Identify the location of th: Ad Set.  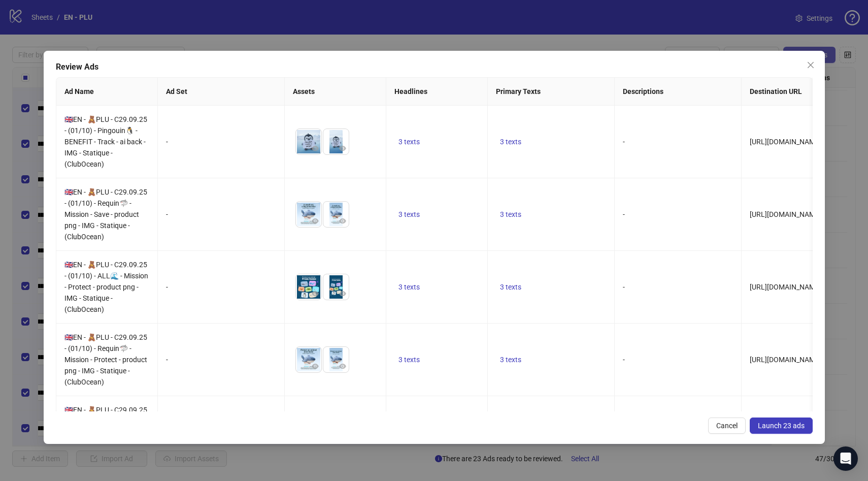
(222, 91).